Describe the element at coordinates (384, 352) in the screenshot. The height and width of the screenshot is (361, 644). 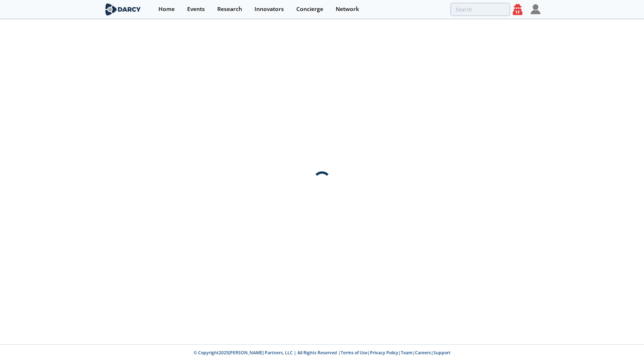
I see `a: Privacy Policy` at that location.